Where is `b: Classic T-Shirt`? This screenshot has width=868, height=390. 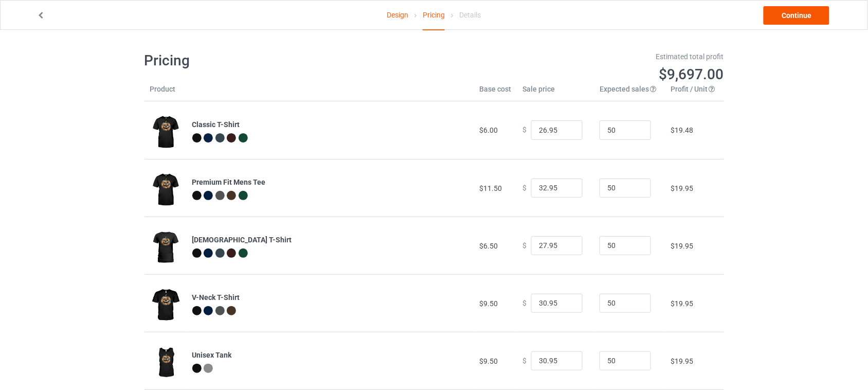
b: Classic T-Shirt is located at coordinates (216, 125).